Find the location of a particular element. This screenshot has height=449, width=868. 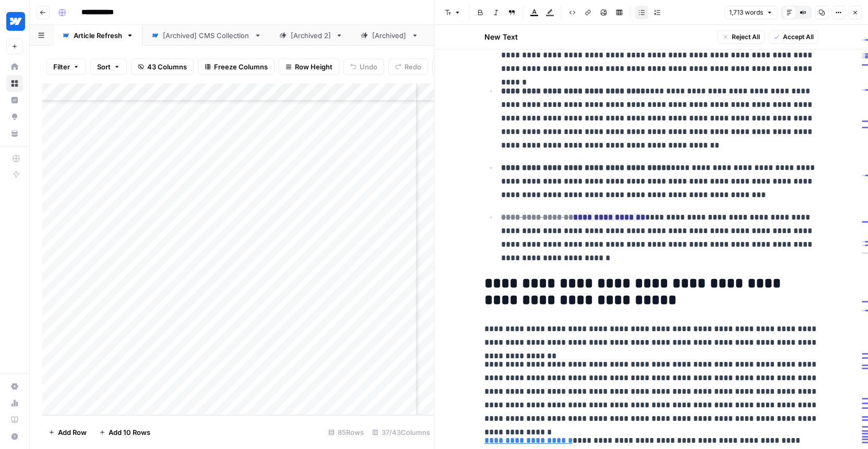

a: Browse is located at coordinates (15, 83).